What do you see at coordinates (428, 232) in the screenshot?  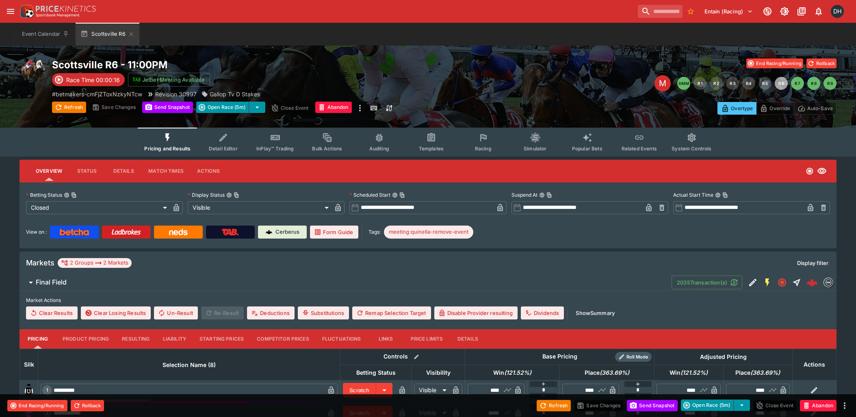 I see `span: meeting:quinella-remove-event` at bounding box center [428, 232].